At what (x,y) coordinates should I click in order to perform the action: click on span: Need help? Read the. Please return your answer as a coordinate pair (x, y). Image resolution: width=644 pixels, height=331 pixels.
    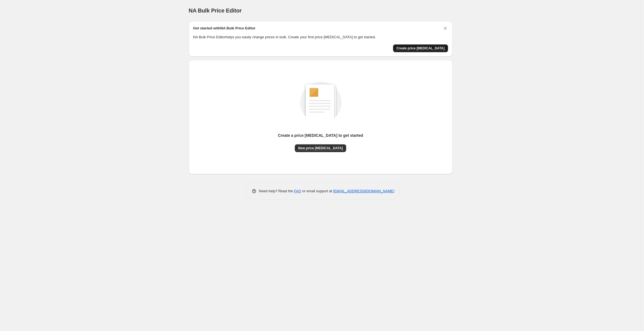
    Looking at the image, I should click on (276, 191).